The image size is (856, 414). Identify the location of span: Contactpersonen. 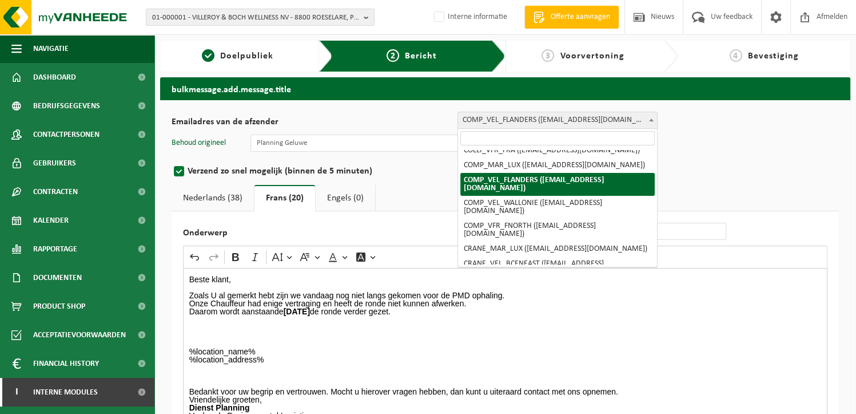
(66, 134).